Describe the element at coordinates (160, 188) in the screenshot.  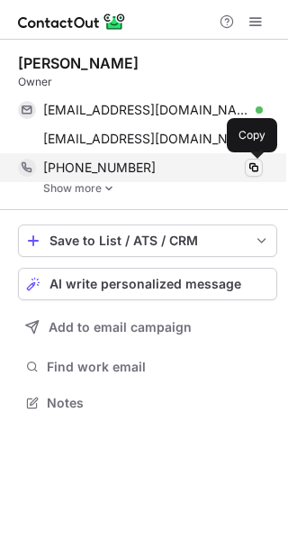
I see `a: Show more` at that location.